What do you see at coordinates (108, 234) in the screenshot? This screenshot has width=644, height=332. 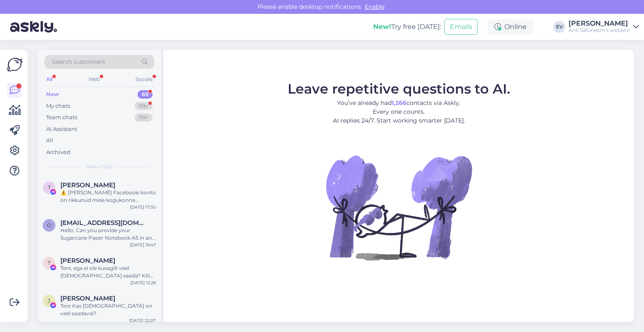 I see `div: Hello, Can you provide your Sugarcane Paper Notebook A5 in an unlined (blank) version? The produc...` at bounding box center [108, 234].